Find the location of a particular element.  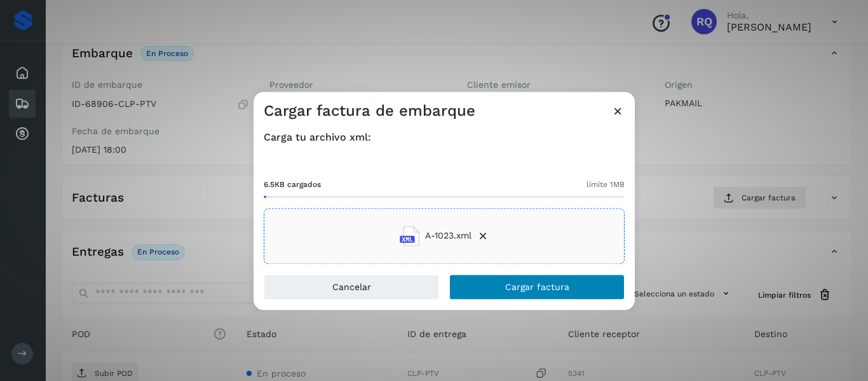

span: 6.5KB cargados is located at coordinates (293, 185).